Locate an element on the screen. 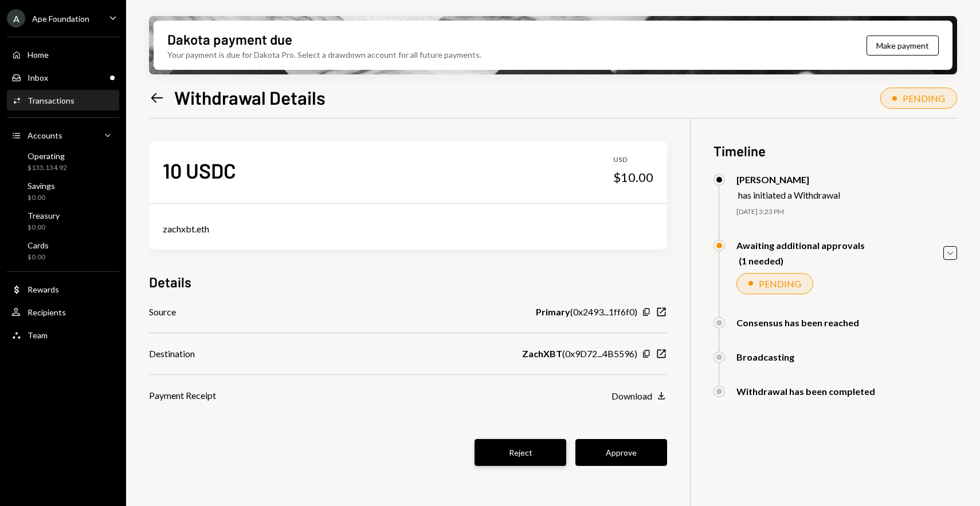  div: Inbox is located at coordinates (38, 77).